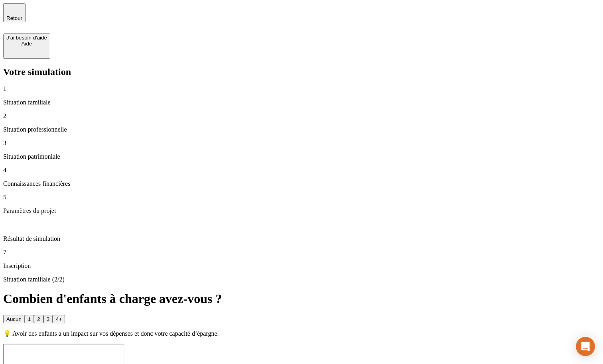 Image resolution: width=603 pixels, height=364 pixels. I want to click on h2: Votre simulation, so click(301, 72).